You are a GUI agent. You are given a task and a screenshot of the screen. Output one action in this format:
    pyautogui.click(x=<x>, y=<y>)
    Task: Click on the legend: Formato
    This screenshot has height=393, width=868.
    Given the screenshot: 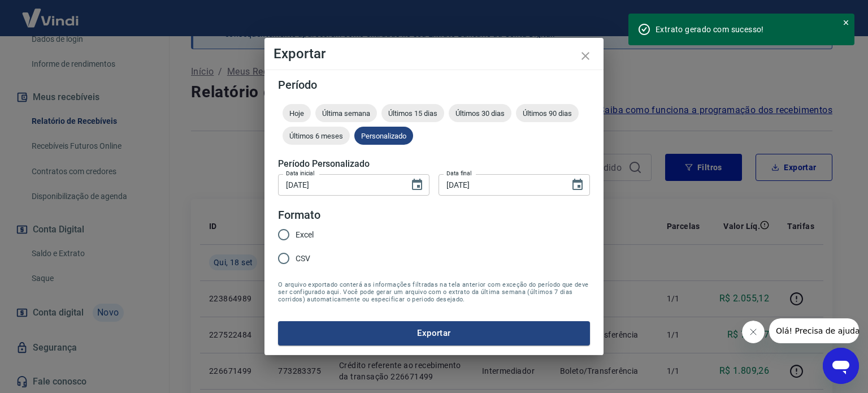 What is the action you would take?
    pyautogui.click(x=299, y=215)
    